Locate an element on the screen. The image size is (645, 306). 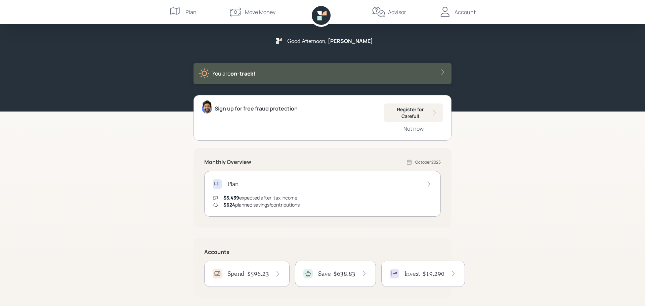
div: Register for Carefull is located at coordinates (414, 113).